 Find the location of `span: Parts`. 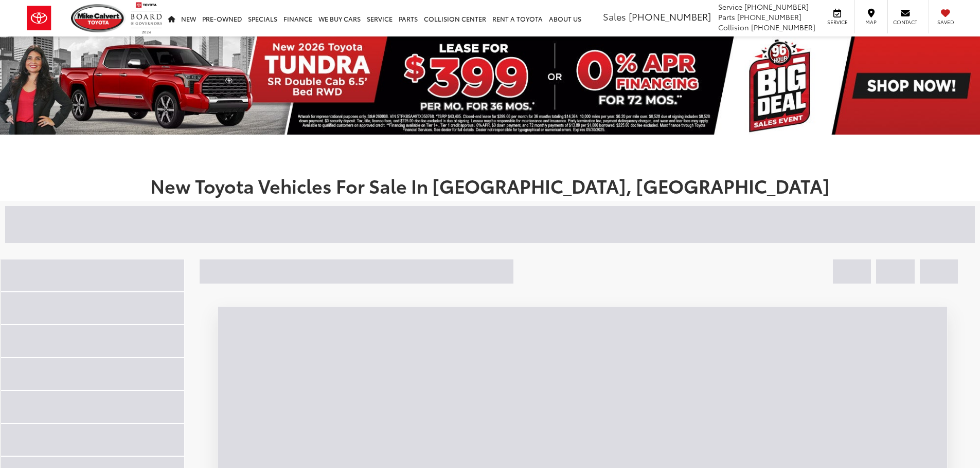

span: Parts is located at coordinates (726, 17).